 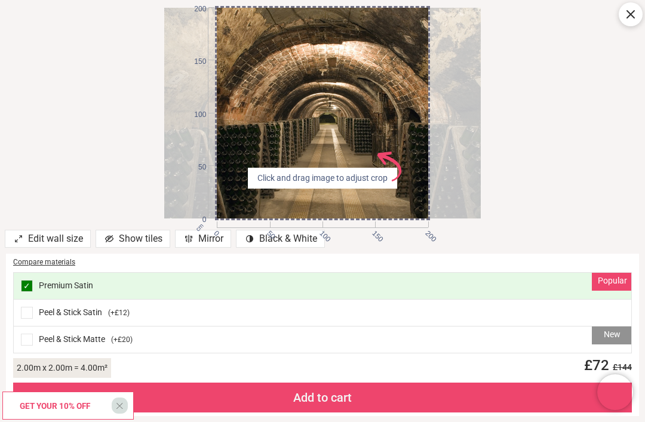 What do you see at coordinates (322, 262) in the screenshot?
I see `div: Compare materials` at bounding box center [322, 262].